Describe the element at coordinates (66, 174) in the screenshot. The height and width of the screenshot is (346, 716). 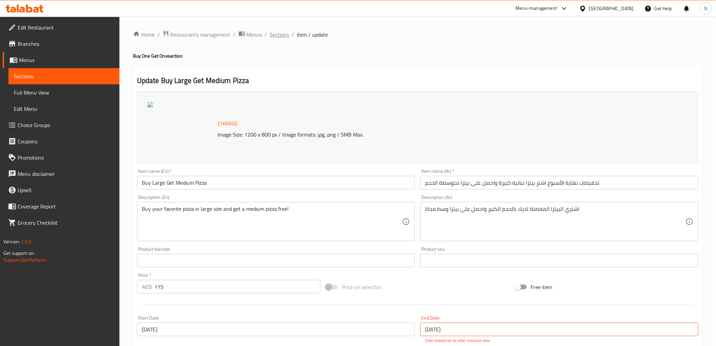
I see `span: Menu disclaimer` at that location.